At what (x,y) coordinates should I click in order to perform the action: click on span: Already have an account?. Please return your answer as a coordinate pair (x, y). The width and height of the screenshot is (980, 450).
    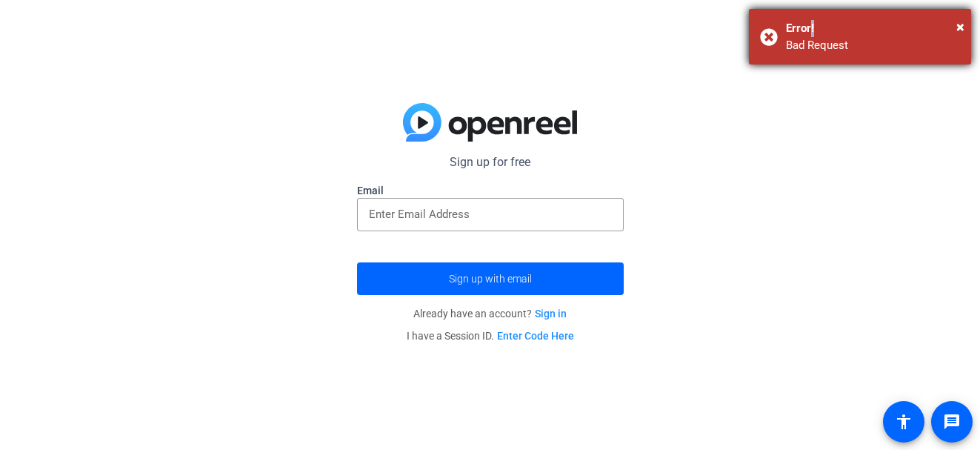
    Looking at the image, I should click on (490, 314).